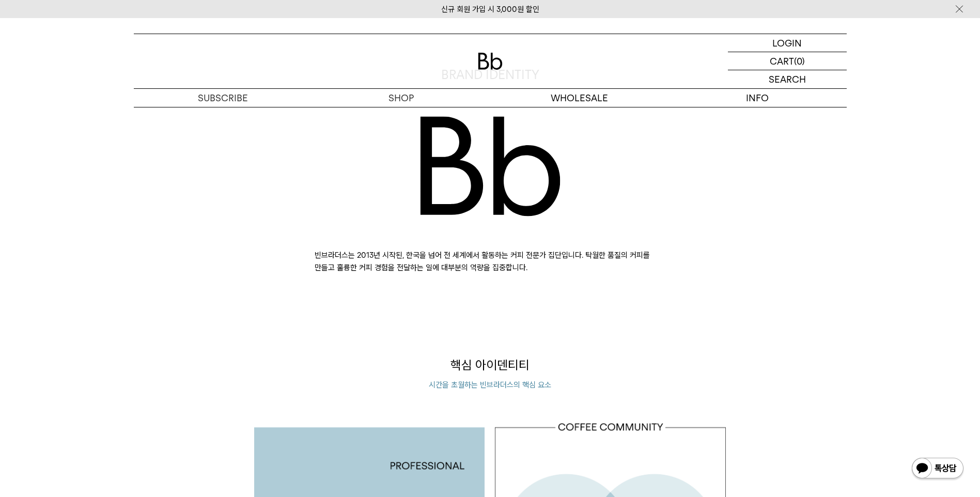  Describe the element at coordinates (223, 98) in the screenshot. I see `p: SUBSCRIBE` at that location.